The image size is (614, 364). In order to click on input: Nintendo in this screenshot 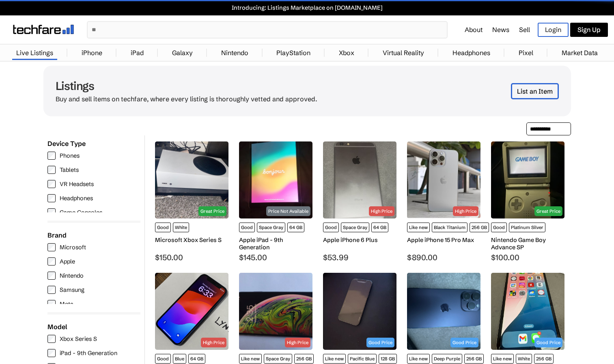, I will do `click(51, 275)`.